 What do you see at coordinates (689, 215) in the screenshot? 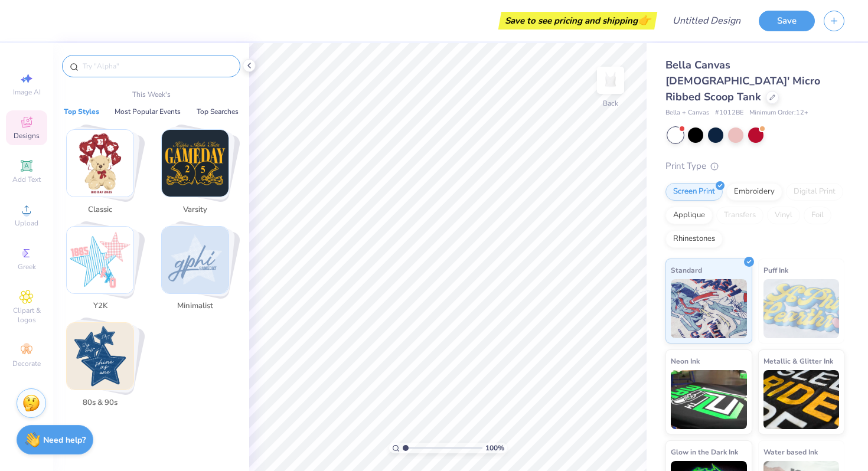
I see `div: Applique` at bounding box center [689, 215].